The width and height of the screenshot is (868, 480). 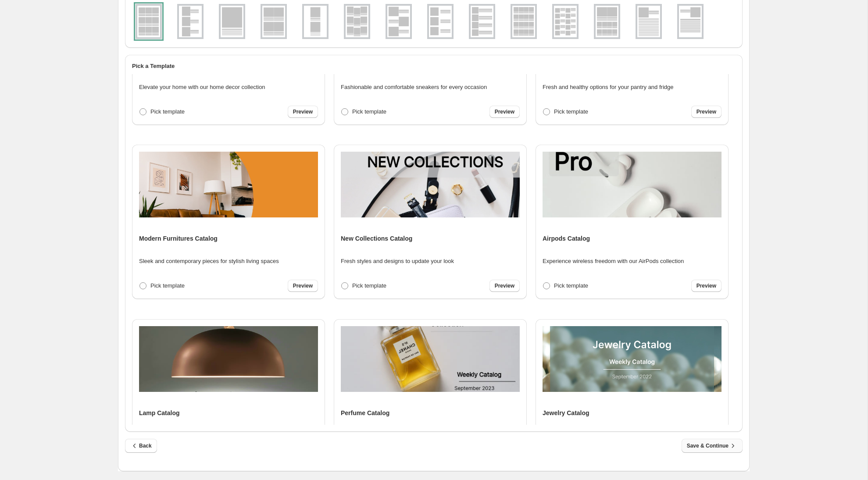 What do you see at coordinates (202, 87) in the screenshot?
I see `p: Elevate your home with our home decor collection` at bounding box center [202, 87].